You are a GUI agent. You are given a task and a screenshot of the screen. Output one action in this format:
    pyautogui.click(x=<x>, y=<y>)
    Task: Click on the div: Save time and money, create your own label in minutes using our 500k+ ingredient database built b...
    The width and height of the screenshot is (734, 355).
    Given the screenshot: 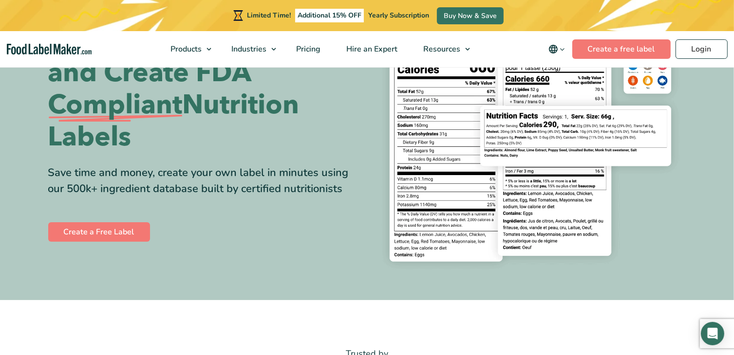 What is the action you would take?
    pyautogui.click(x=204, y=181)
    